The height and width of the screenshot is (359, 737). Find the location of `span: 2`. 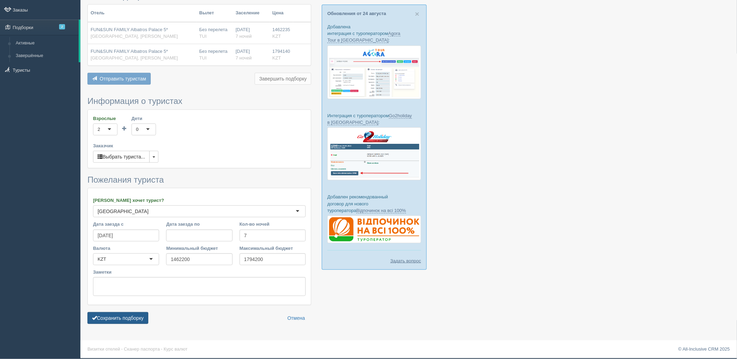

span: 2 is located at coordinates (62, 27).